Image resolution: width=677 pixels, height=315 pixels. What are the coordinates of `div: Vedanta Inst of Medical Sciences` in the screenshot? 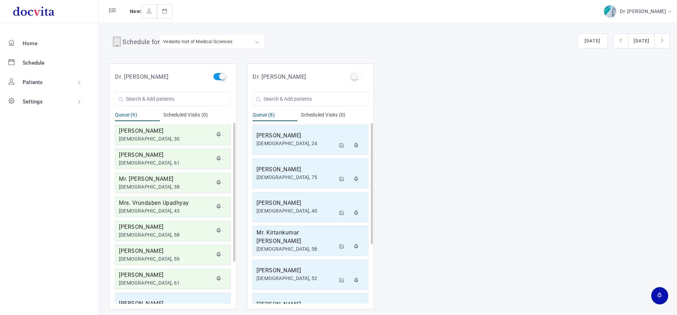 It's located at (198, 41).